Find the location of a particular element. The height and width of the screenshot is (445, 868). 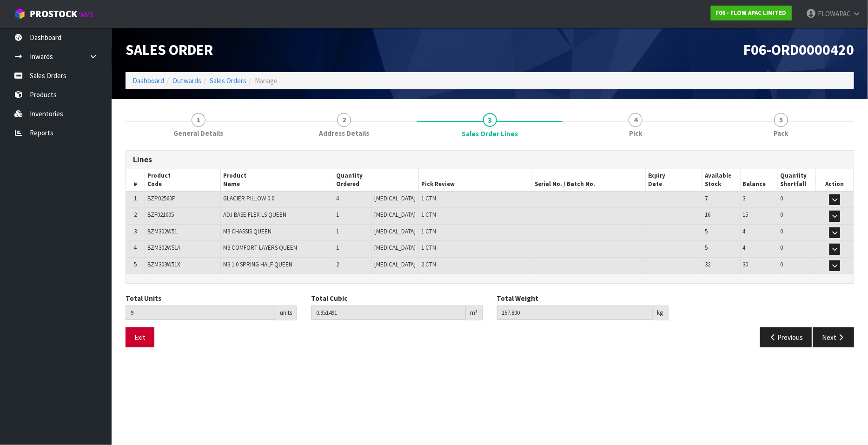

button: Previous is located at coordinates (786, 337).